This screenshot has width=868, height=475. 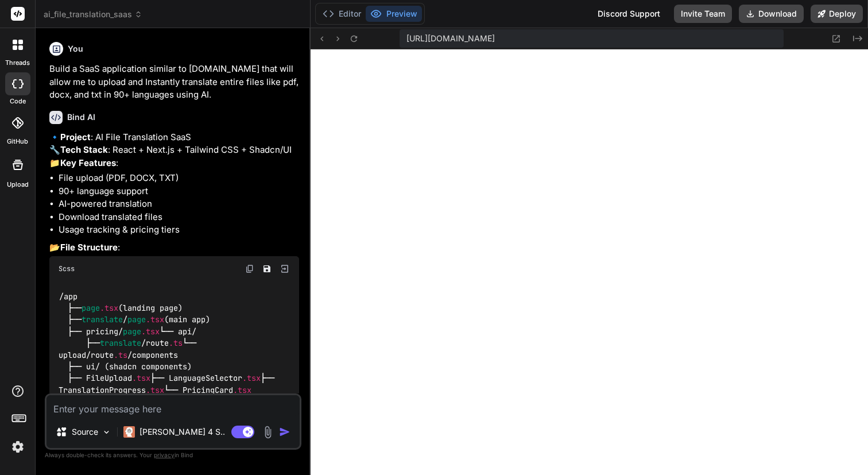 What do you see at coordinates (250, 269) in the screenshot?
I see `img: copy` at bounding box center [250, 269].